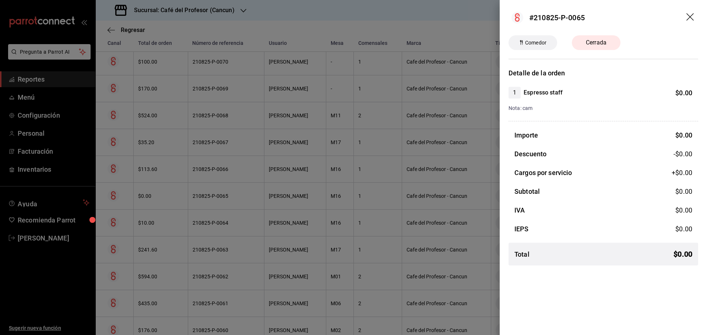  Describe the element at coordinates (530, 154) in the screenshot. I see `h3: Descuento` at that location.